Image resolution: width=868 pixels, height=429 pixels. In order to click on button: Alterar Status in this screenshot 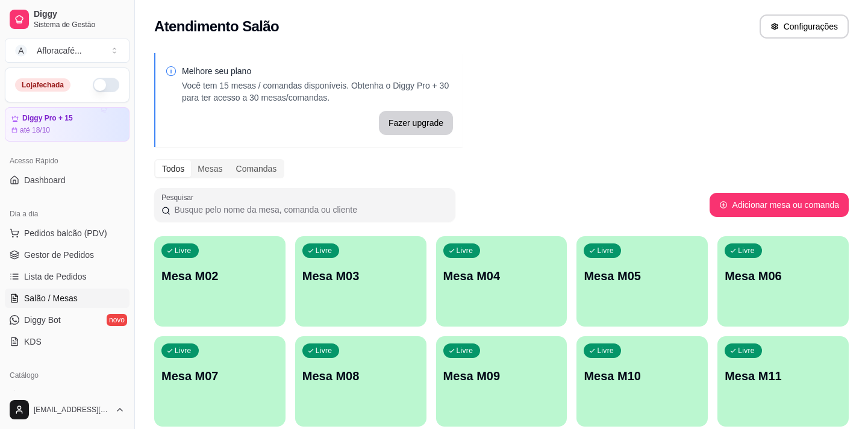, I will do `click(106, 85)`.